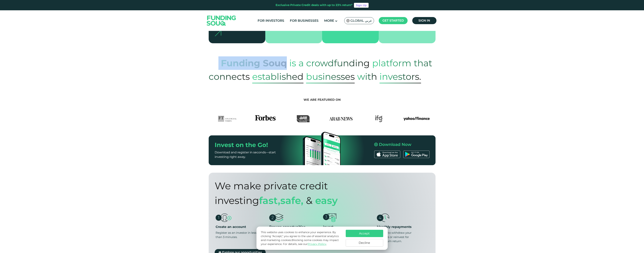  Describe the element at coordinates (361, 5) in the screenshot. I see `a: Sign Up` at that location.